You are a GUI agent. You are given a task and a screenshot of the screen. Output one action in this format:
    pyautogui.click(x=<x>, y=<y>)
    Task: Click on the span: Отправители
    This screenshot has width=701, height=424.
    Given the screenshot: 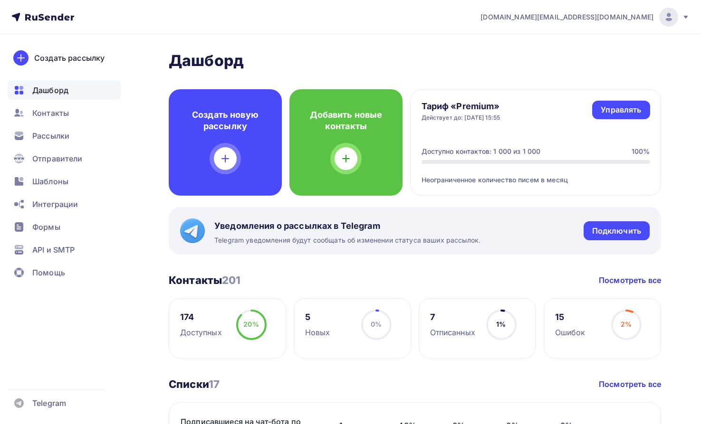 What is the action you would take?
    pyautogui.click(x=57, y=159)
    